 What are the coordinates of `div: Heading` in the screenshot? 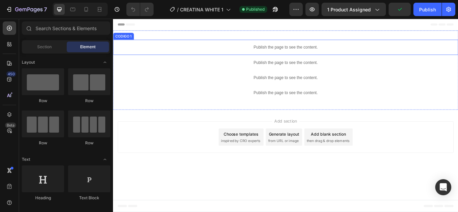 It's located at (43, 198).